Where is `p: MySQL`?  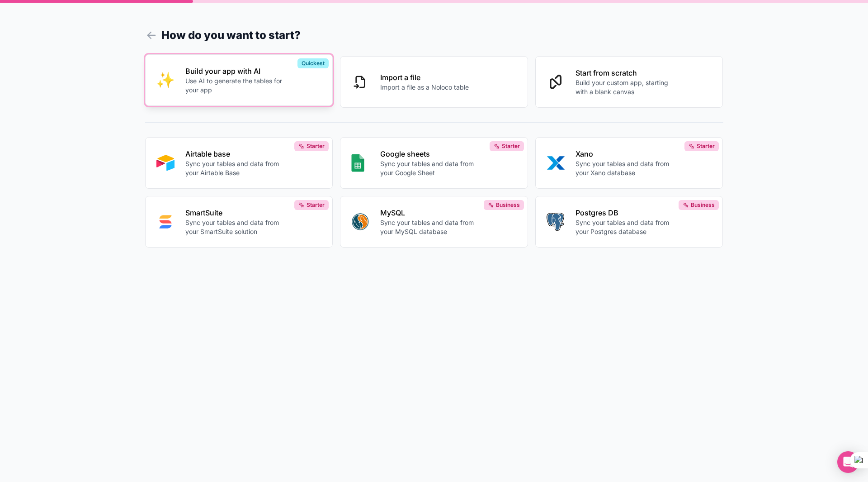
p: MySQL is located at coordinates (431, 213).